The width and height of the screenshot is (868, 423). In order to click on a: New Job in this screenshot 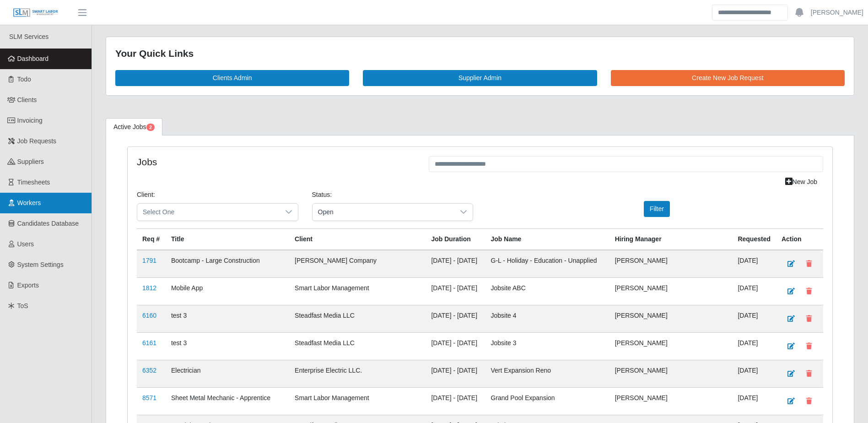, I will do `click(801, 181)`.